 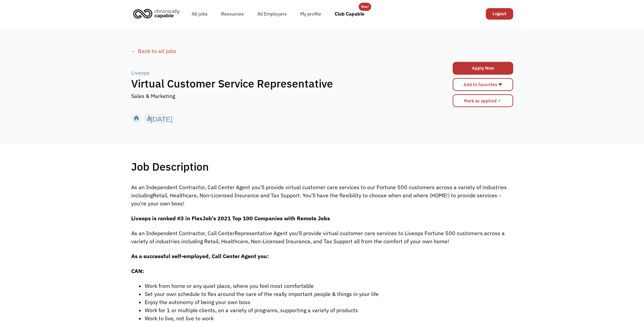 I want to click on p: As an Independent Contractor, Call Center Agent you'll provide virtual customer care services to ..., so click(x=322, y=195).